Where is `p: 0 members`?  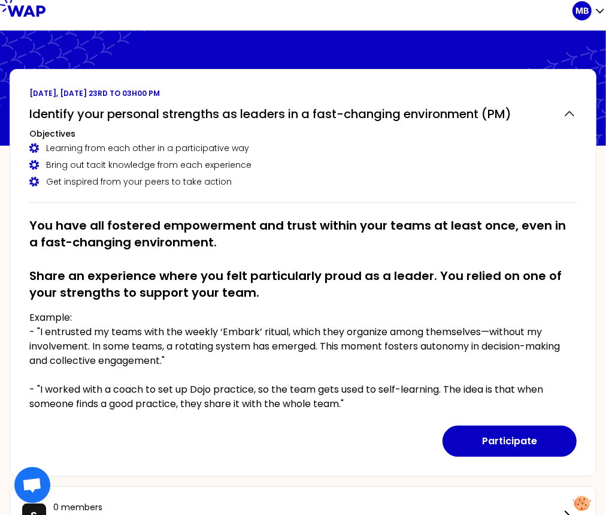
p: 0 members is located at coordinates (307, 507).